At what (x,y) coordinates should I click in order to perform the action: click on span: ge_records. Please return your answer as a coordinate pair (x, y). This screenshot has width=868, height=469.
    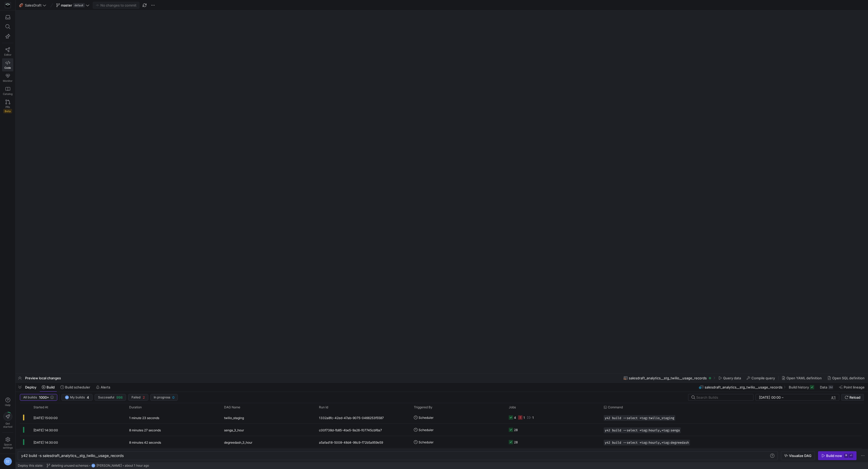
    Looking at the image, I should click on (114, 455).